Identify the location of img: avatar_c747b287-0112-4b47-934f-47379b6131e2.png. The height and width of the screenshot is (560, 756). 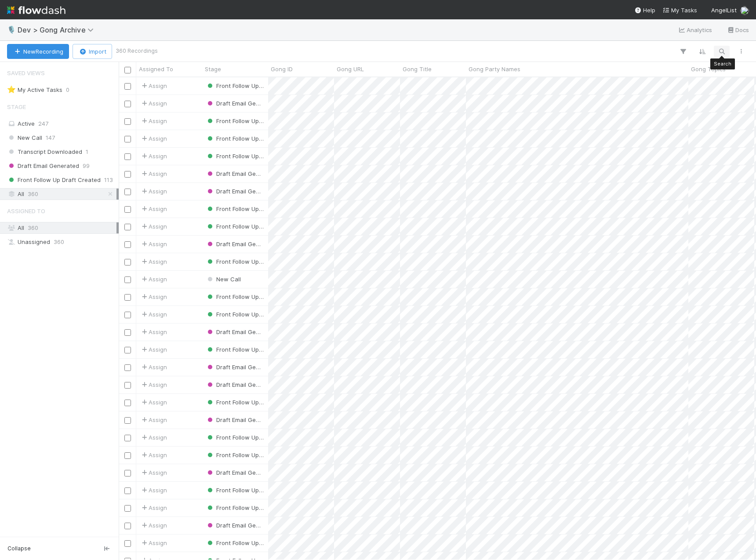
(745, 11).